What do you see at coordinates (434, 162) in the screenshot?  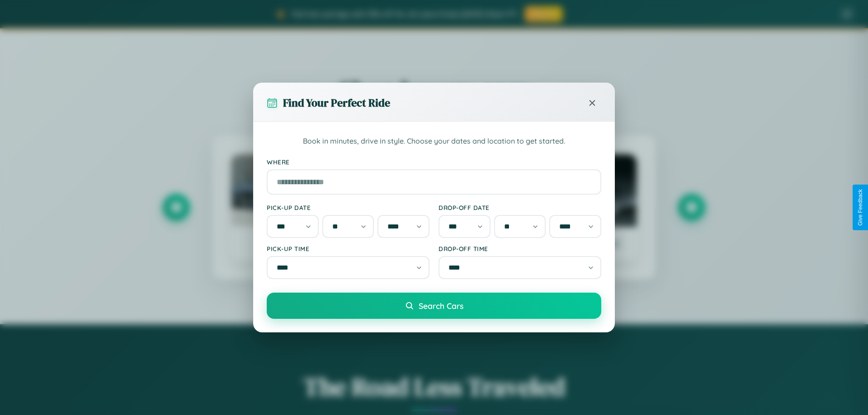 I see `label: Where` at bounding box center [434, 162].